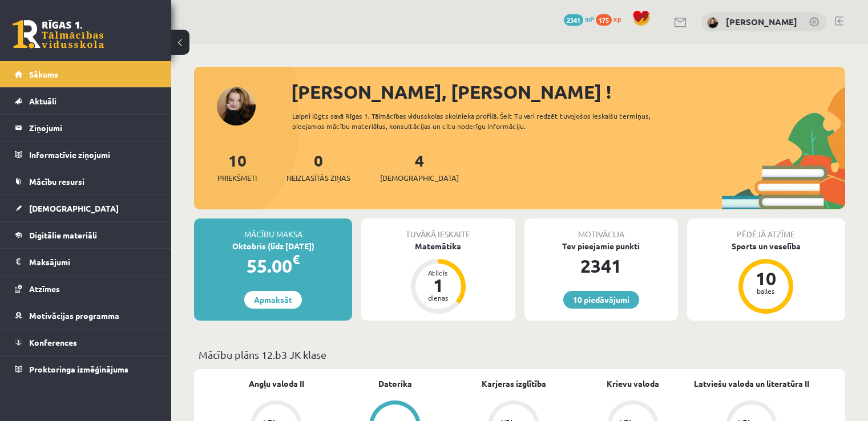 The height and width of the screenshot is (421, 868). Describe the element at coordinates (79, 369) in the screenshot. I see `span: Proktoringa izmēģinājums` at that location.